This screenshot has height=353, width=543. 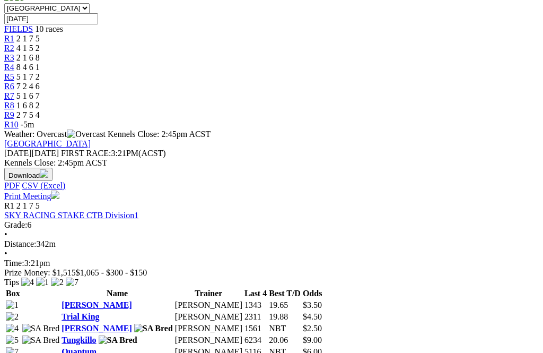 I want to click on span: R5, so click(x=9, y=76).